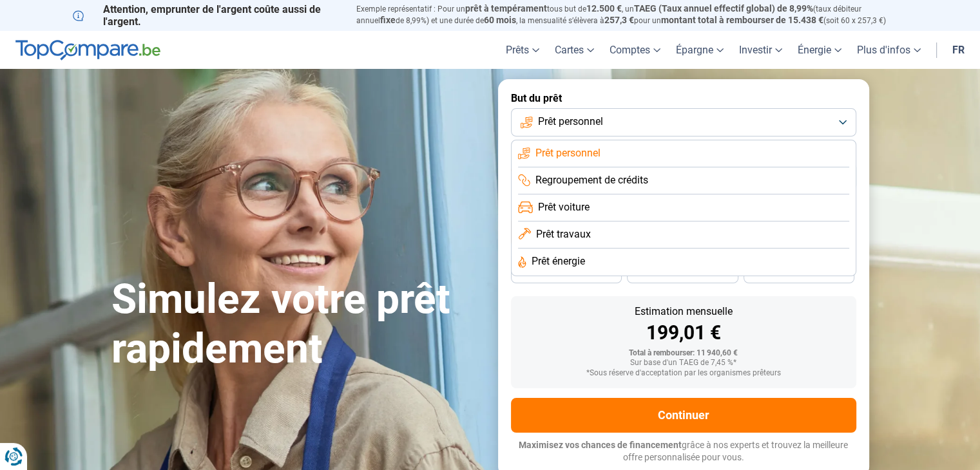 The image size is (980, 470). I want to click on span: 30 mois, so click(682, 274).